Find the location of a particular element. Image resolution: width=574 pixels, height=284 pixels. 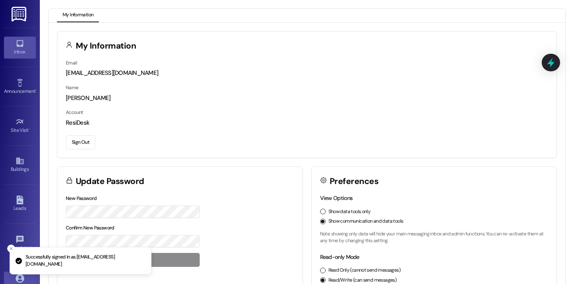

a: Site Visit • is located at coordinates (20, 126).